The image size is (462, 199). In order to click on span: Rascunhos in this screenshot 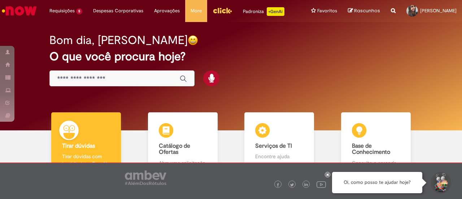, I will do `click(367, 10)`.